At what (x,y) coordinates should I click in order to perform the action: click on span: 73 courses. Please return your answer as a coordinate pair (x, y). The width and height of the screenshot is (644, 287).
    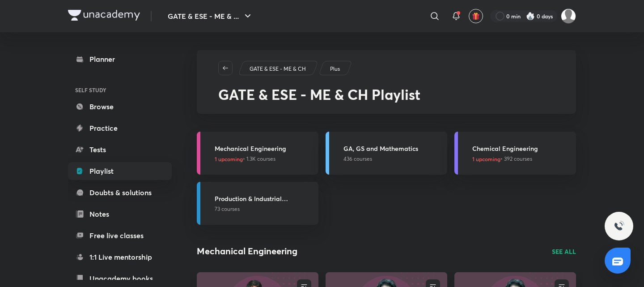
    Looking at the image, I should click on (228, 209).